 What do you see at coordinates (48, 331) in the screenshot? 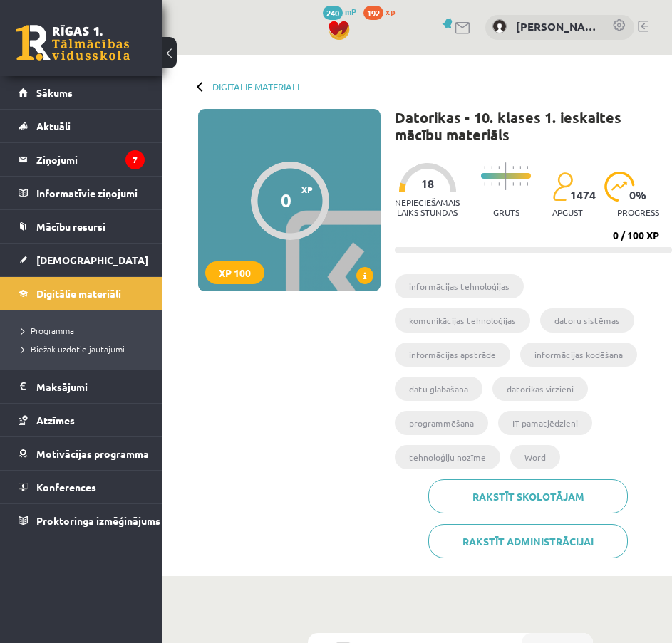
I see `span: Programma` at bounding box center [48, 331].